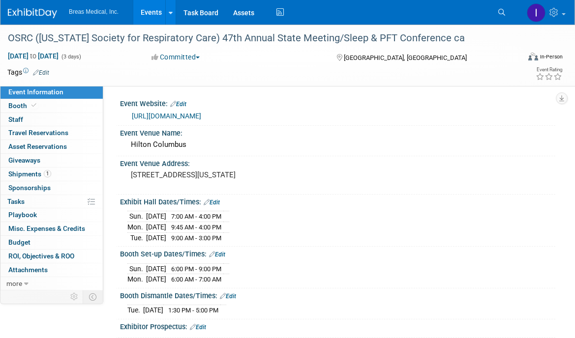 The height and width of the screenshot is (338, 575). Describe the element at coordinates (38, 133) in the screenshot. I see `span: Travel Reservations` at that location.